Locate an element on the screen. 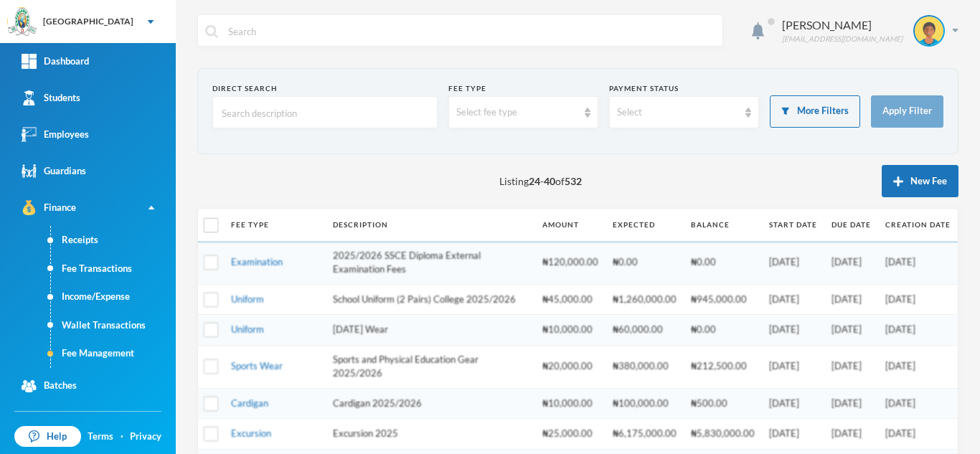 This screenshot has height=454, width=980. td: ₦25,000.00 is located at coordinates (570, 434).